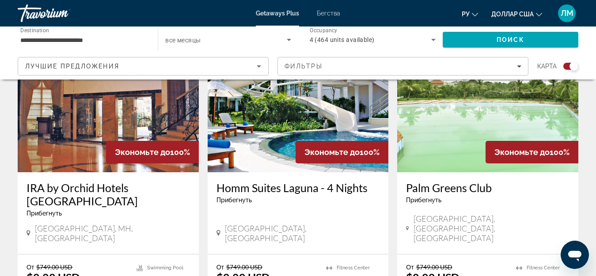  Describe the element at coordinates (303, 66) in the screenshot. I see `span: Фильтры` at that location.